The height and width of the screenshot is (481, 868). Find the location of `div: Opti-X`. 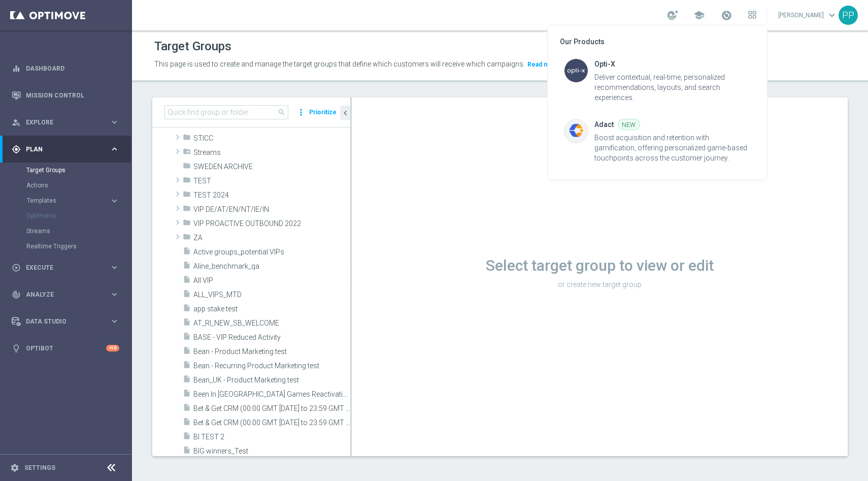

div: Opti-X is located at coordinates (605, 64).